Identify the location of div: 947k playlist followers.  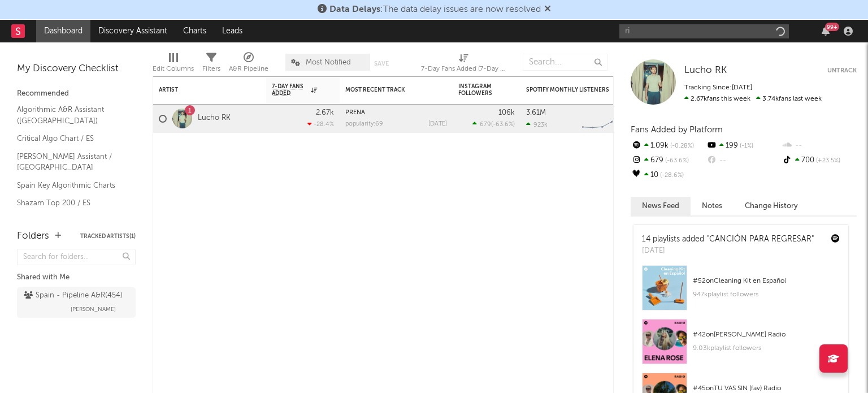
(767, 295).